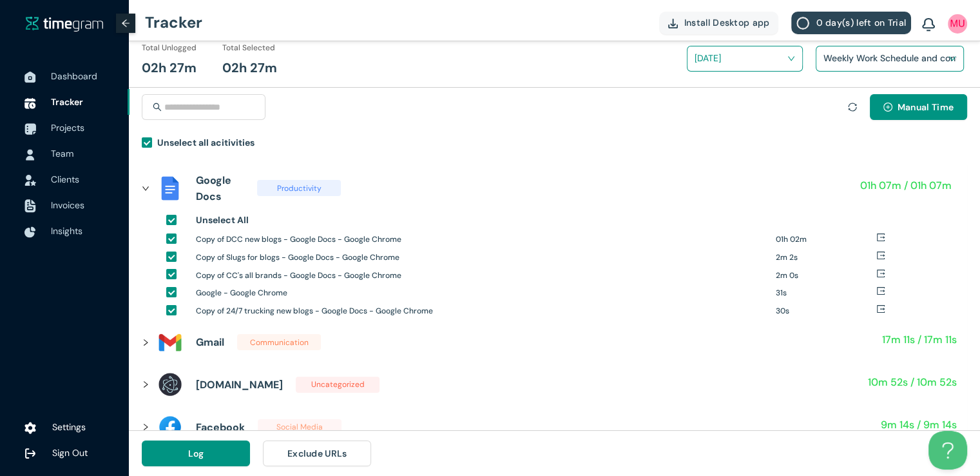  Describe the element at coordinates (157, 107) in the screenshot. I see `span: search` at that location.